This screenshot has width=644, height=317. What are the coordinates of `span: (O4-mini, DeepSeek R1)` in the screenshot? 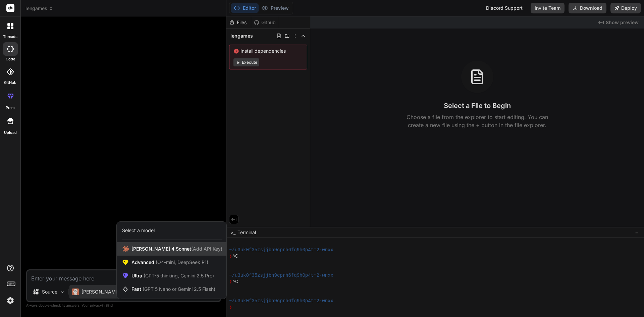 It's located at (181, 262).